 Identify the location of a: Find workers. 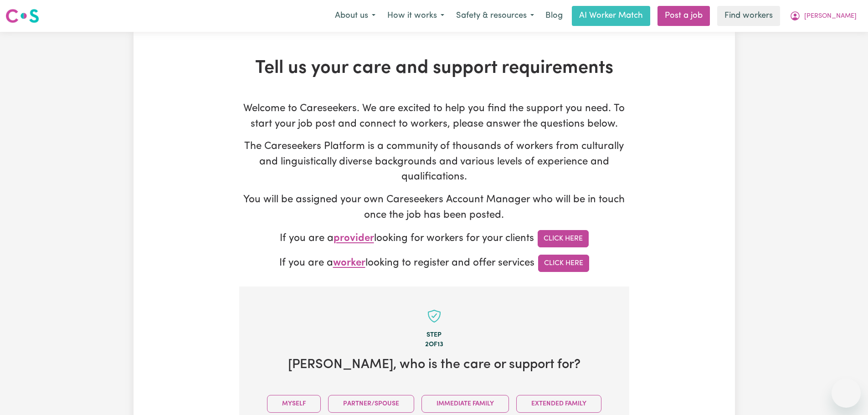
(749, 16).